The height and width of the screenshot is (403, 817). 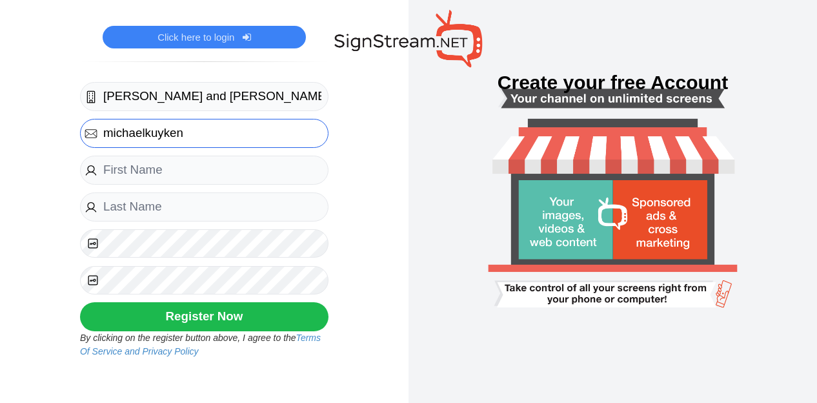 I want to click on h3: Create your free Account, so click(x=613, y=83).